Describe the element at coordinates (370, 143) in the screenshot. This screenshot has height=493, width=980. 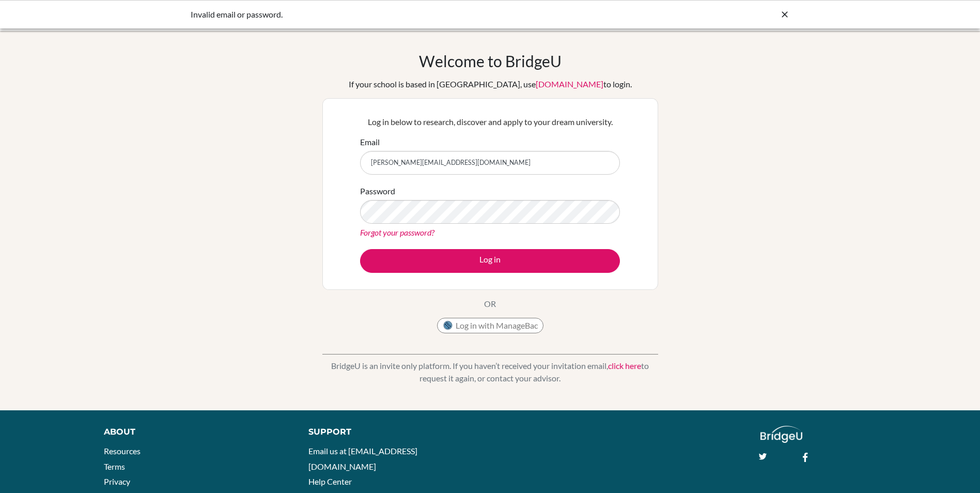
I see `label: Email` at that location.